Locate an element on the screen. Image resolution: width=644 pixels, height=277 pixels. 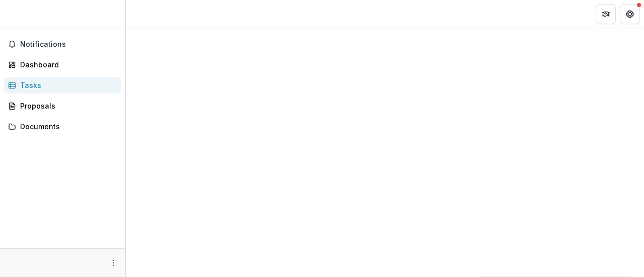
a: Dashboard is located at coordinates (62, 64).